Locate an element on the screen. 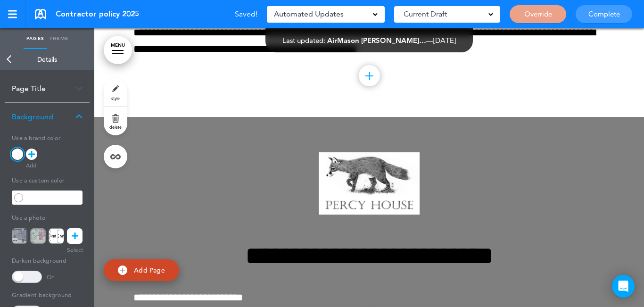 The width and height of the screenshot is (644, 307). span: Saved! is located at coordinates (246, 14).